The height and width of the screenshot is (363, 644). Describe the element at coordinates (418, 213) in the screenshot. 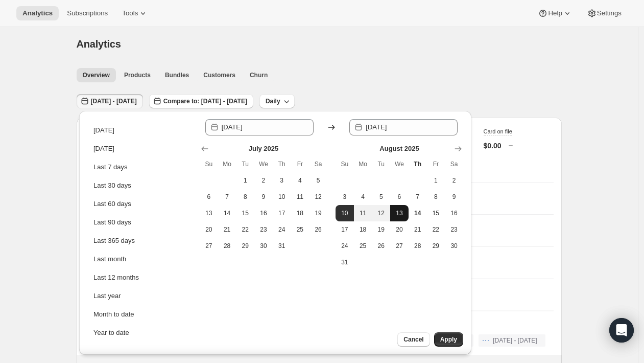

I see `button: Today Thursday August 14 2025` at that location.